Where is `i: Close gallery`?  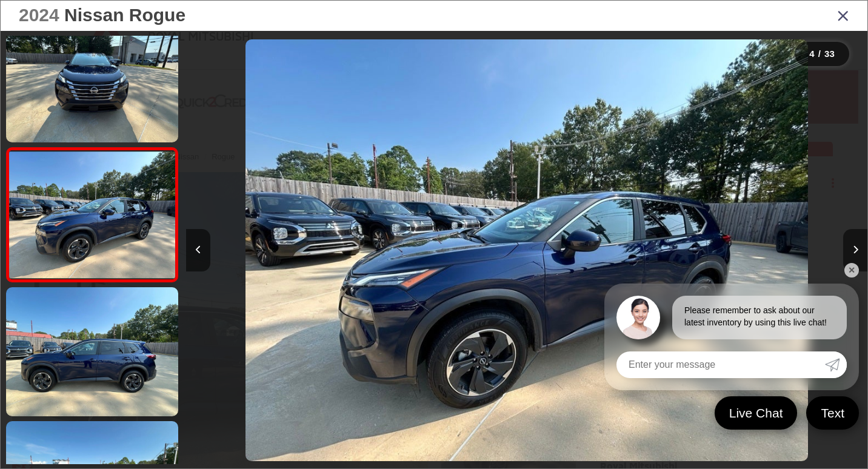
i: Close gallery is located at coordinates (843, 15).